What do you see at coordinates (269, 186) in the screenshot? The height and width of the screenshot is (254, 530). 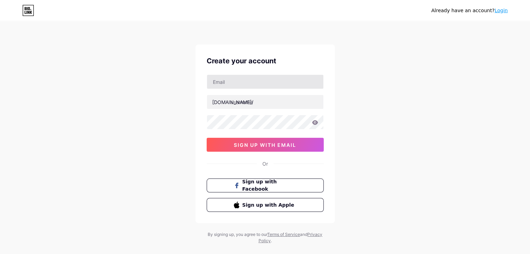 I see `span: Sign up with Facebook` at bounding box center [269, 186].